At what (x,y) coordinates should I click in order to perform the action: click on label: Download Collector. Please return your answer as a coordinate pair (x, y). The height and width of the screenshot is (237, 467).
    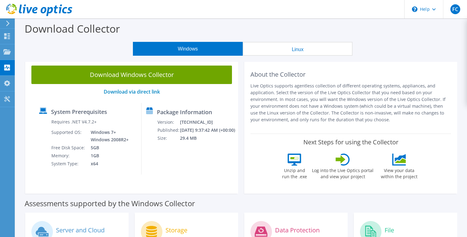
    Looking at the image, I should click on (72, 29).